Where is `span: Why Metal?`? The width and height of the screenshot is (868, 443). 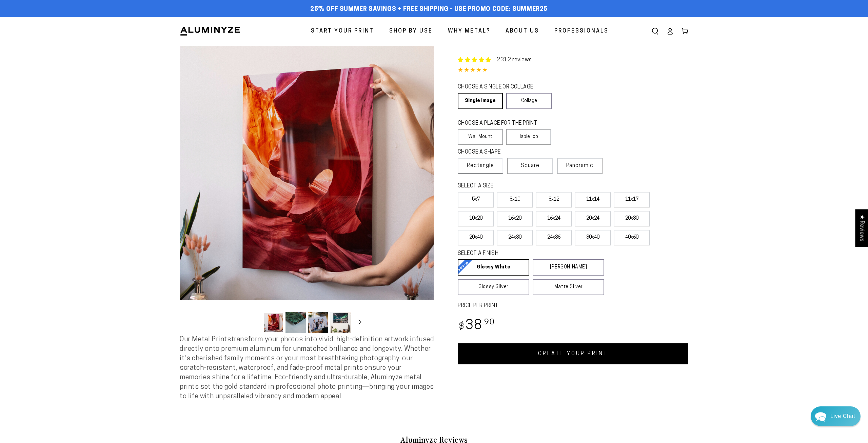
span: Why Metal? is located at coordinates (469, 31).